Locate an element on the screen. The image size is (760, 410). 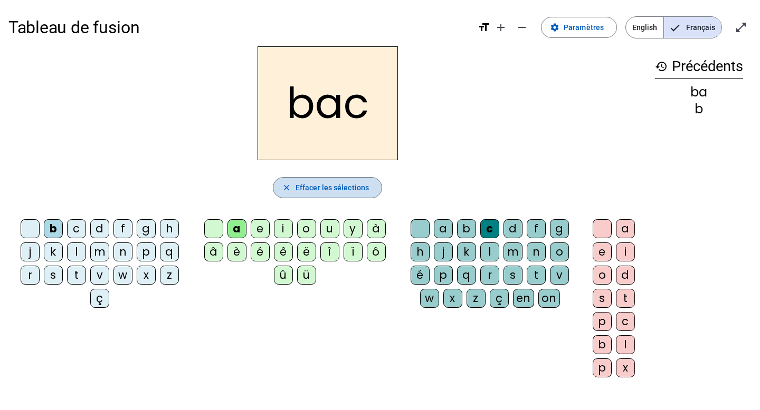
div: en is located at coordinates (523, 299).